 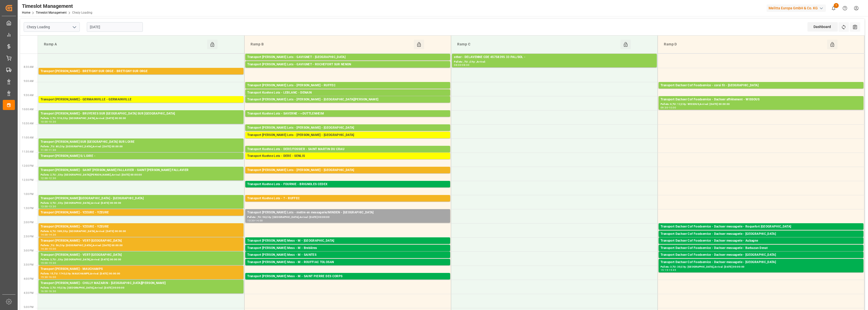 What do you see at coordinates (823, 27) in the screenshot?
I see `div: Dashboard` at bounding box center [823, 27].